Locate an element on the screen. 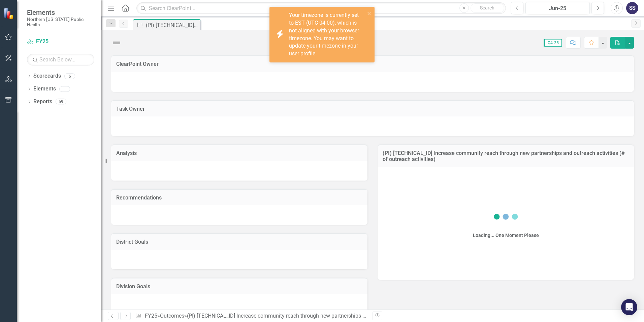 This screenshot has width=644, height=322. h3: Recommendations is located at coordinates (239, 198).